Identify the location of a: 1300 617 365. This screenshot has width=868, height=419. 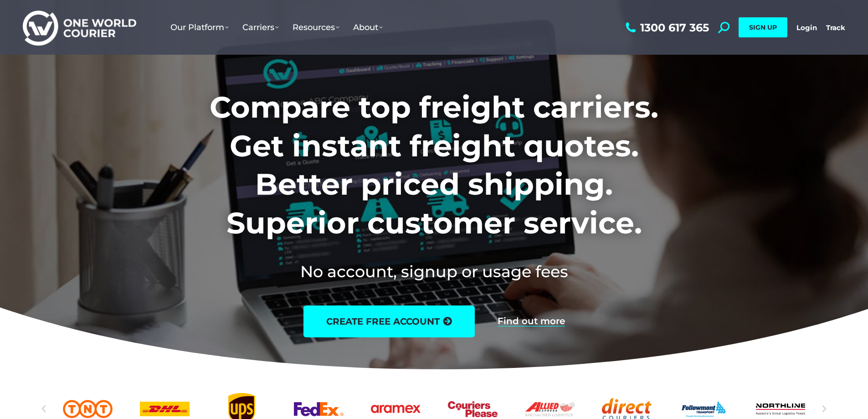
(667, 27).